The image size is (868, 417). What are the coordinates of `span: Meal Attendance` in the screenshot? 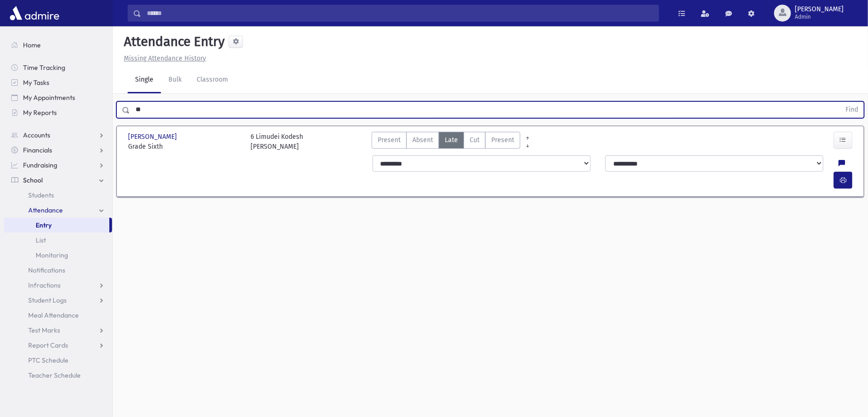 It's located at (54, 315).